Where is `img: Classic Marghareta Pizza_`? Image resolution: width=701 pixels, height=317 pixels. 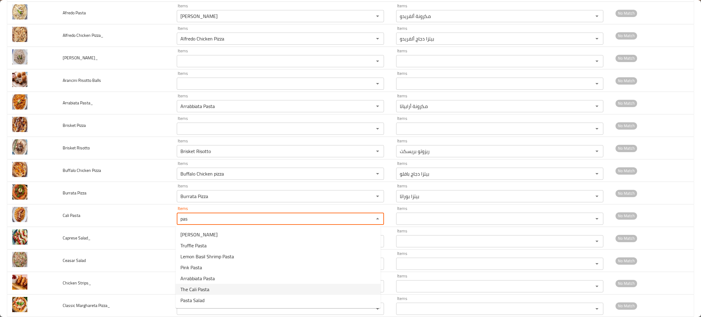
img: Classic Marghareta Pizza_ is located at coordinates (20, 304).